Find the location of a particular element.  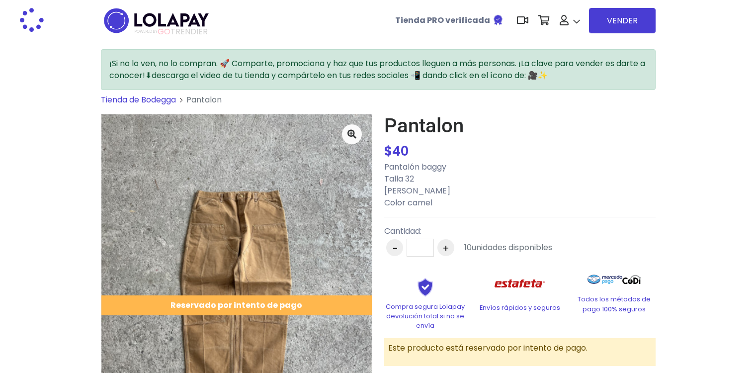

span: GO is located at coordinates (164, 31).